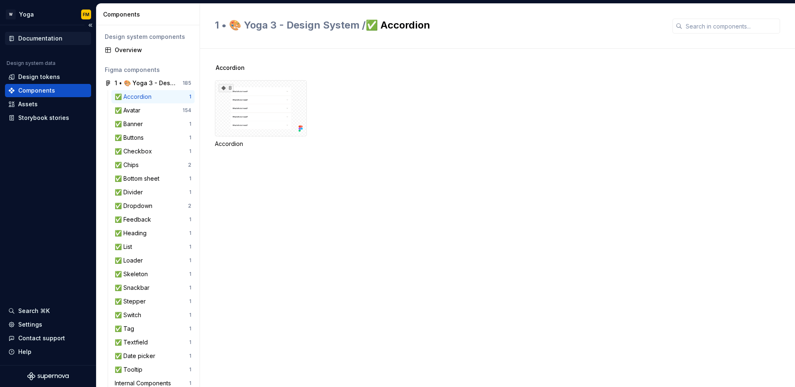 This screenshot has width=795, height=387. I want to click on div: Design system data, so click(31, 63).